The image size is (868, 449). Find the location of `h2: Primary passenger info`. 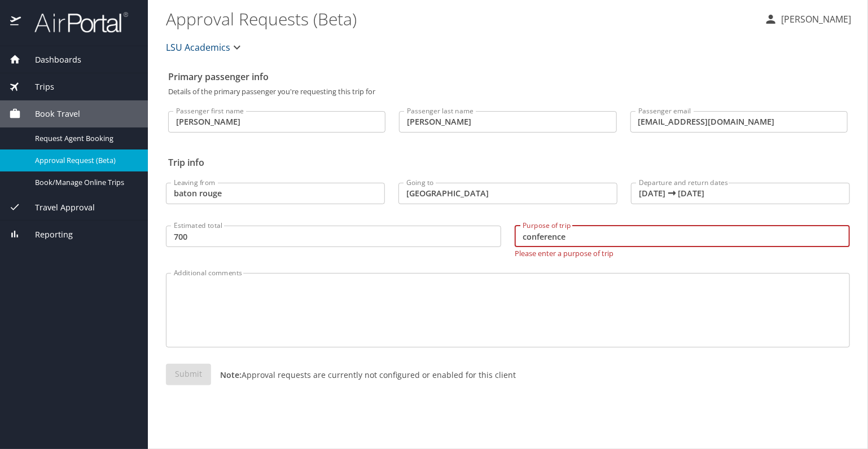

h2: Primary passenger info is located at coordinates (508, 77).